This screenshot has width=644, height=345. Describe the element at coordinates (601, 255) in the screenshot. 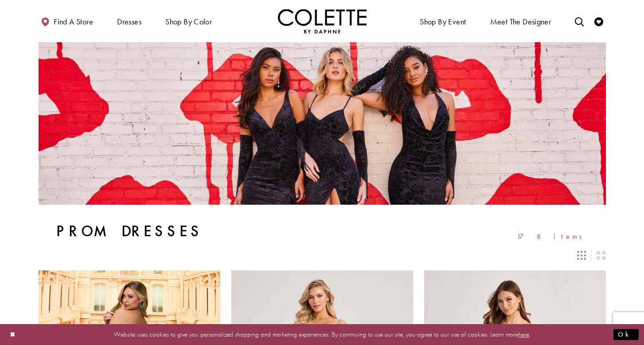

I see `span: Switch layout to 2 columns` at that location.